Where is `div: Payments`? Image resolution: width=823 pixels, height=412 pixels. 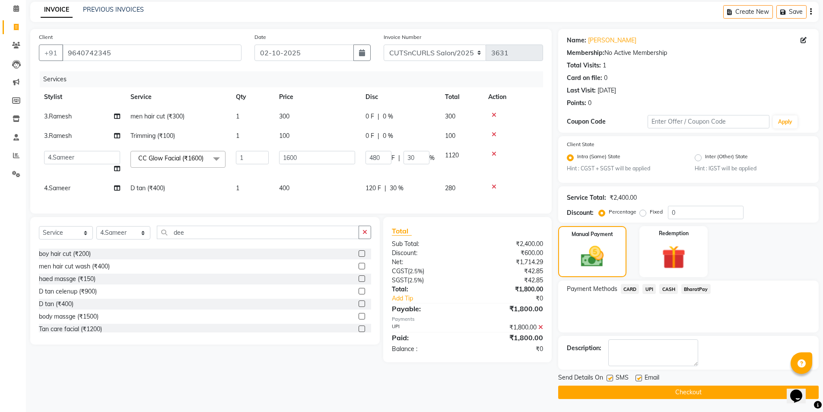
div: Payments is located at coordinates (467, 319).